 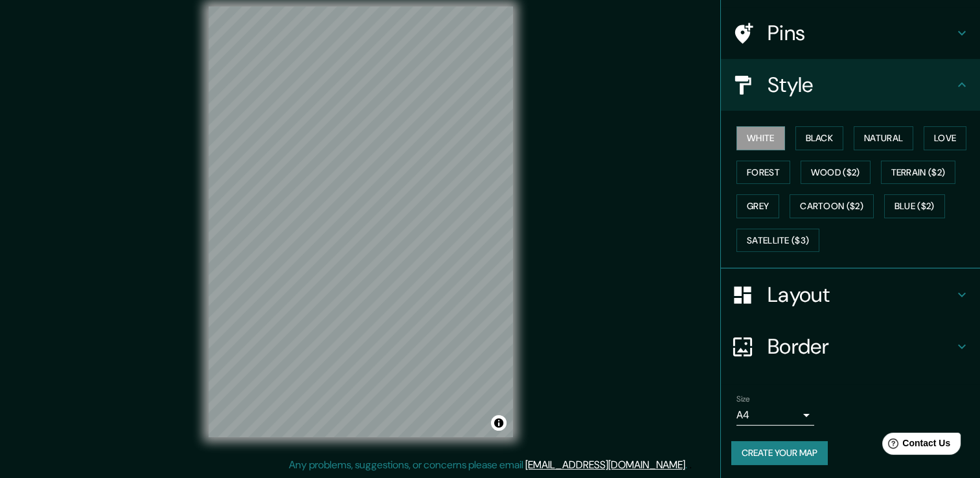 I want to click on button: White, so click(x=761, y=138).